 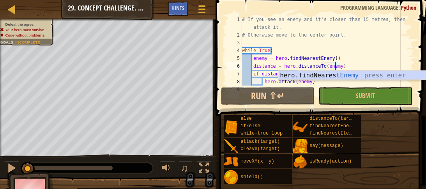 I want to click on button: Adjust volume, so click(x=167, y=169).